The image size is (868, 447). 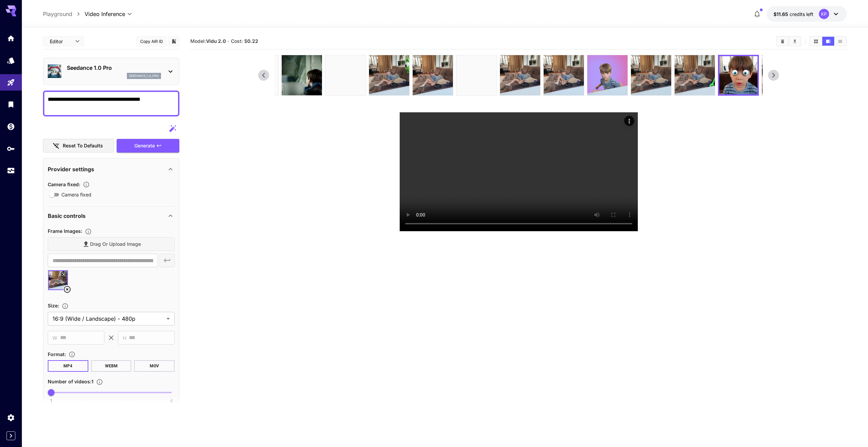 I want to click on button: Clear All, so click(x=783, y=41).